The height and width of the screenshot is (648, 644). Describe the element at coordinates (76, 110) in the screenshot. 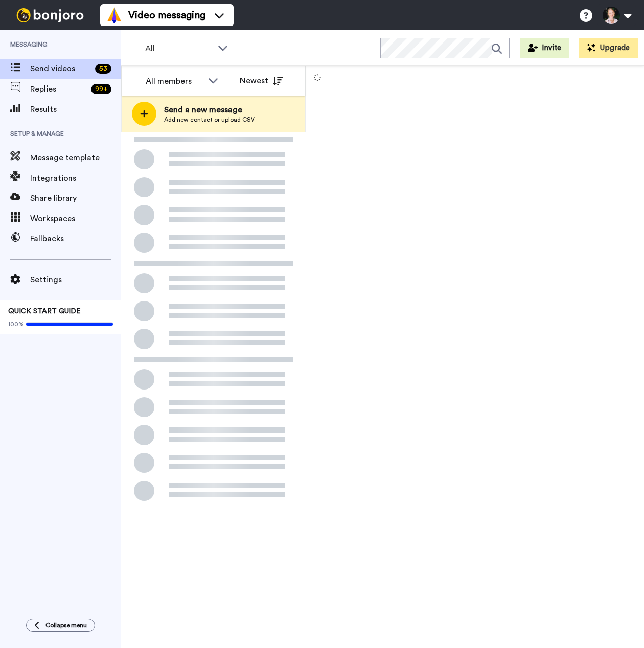

I see `span: Results` at that location.